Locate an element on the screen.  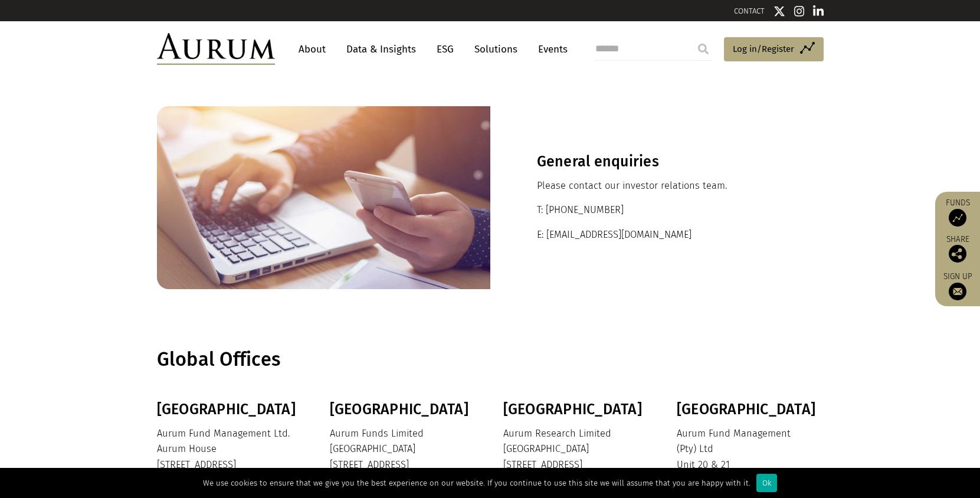
h3: General enquiries is located at coordinates (656, 162).